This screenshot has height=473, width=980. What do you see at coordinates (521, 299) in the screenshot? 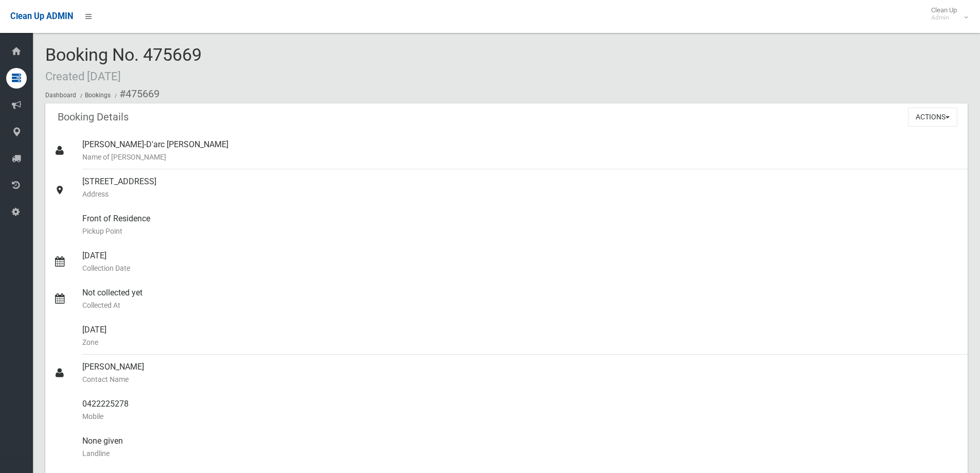
I see `div: Not collected yet` at bounding box center [521, 299].